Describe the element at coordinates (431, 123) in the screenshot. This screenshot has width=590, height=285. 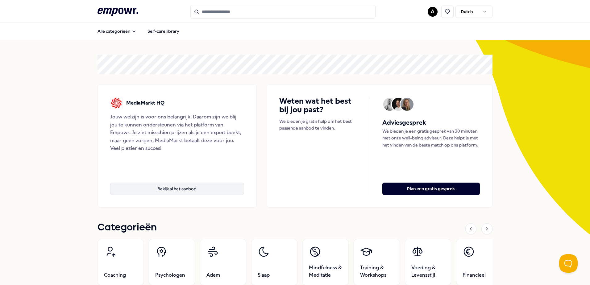
I see `h5: Adviesgesprek` at that location.